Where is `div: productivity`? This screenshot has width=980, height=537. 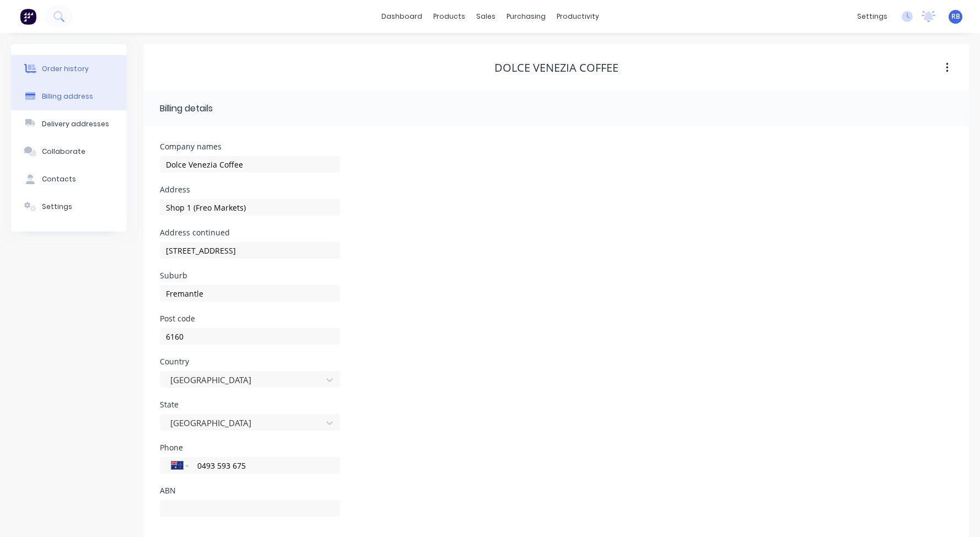 div: productivity is located at coordinates (577, 16).